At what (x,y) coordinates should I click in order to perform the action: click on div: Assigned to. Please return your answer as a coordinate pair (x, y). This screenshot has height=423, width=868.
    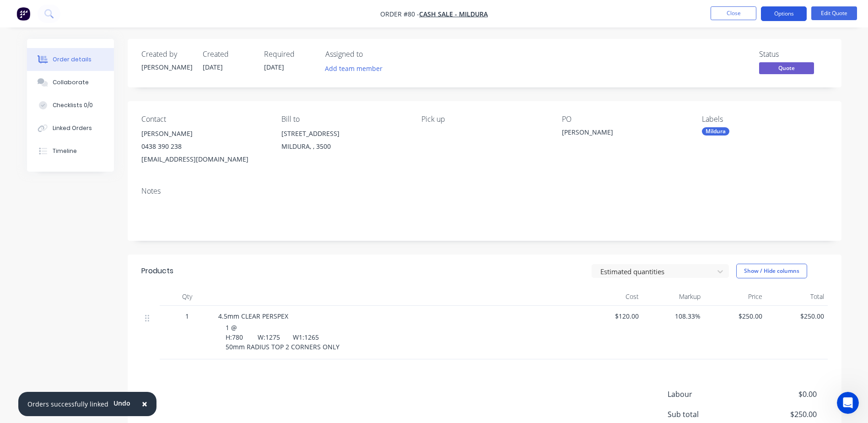
    Looking at the image, I should click on (371, 54).